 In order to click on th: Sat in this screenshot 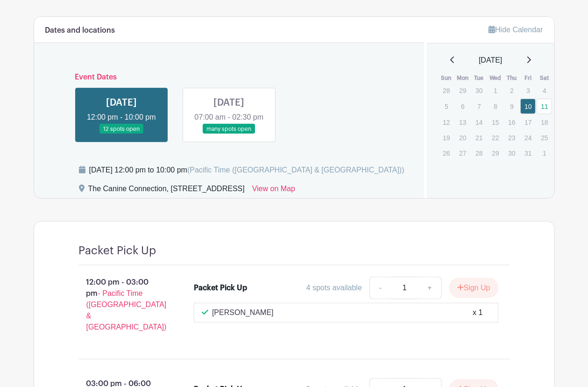, I will do `click(544, 78)`.